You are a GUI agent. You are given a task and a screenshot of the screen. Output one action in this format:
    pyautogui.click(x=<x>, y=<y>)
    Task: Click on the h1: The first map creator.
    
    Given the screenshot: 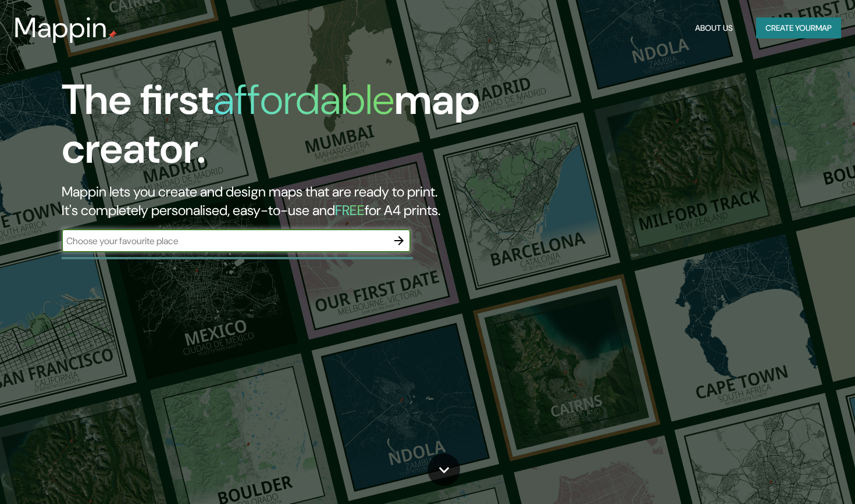 What is the action you would take?
    pyautogui.click(x=275, y=129)
    